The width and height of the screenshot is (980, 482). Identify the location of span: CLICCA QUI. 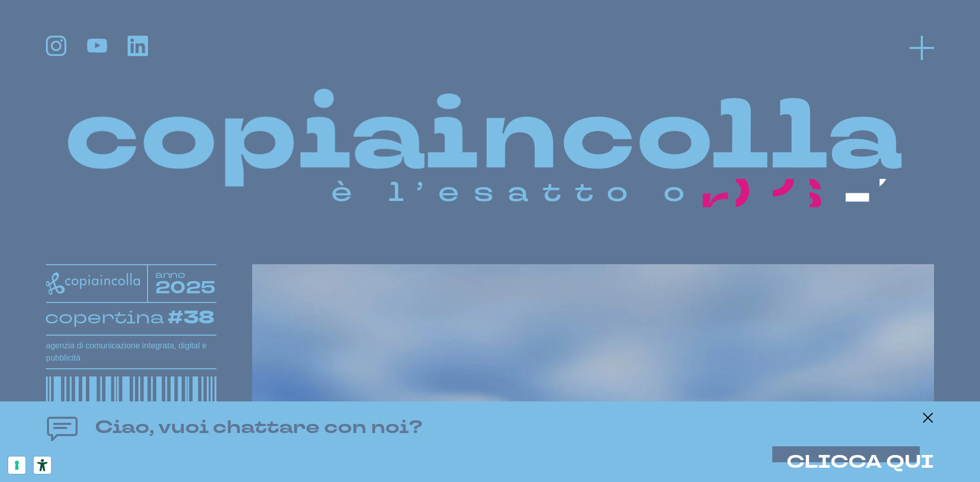
(860, 462).